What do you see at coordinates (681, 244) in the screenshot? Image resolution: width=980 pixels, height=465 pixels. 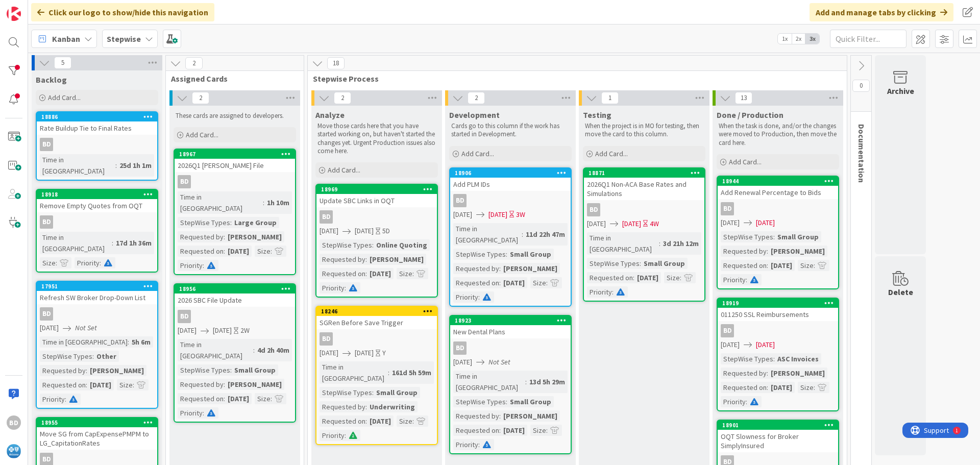 I see `div: 3d 21h 12m` at bounding box center [681, 244].